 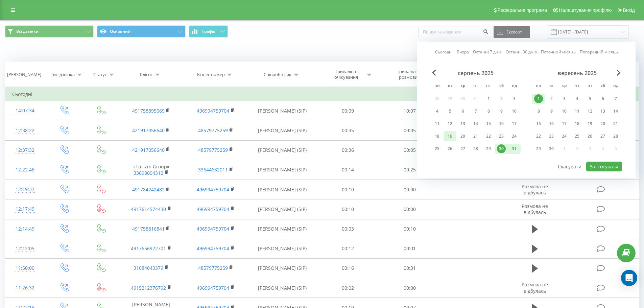 I want to click on span: Вихід, so click(x=629, y=10).